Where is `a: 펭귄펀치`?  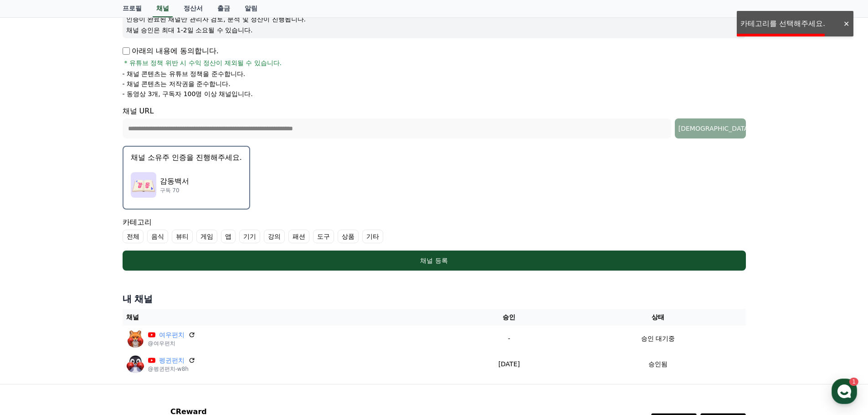
a: 펭귄펀치 is located at coordinates (171, 360).